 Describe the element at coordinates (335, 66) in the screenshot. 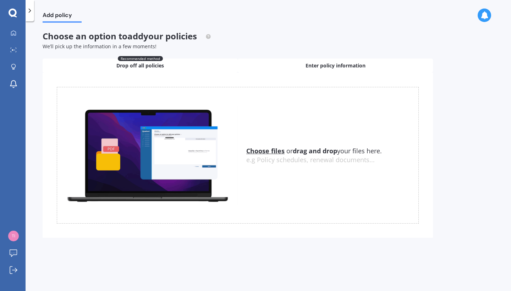

I see `span: Enter policy information` at that location.